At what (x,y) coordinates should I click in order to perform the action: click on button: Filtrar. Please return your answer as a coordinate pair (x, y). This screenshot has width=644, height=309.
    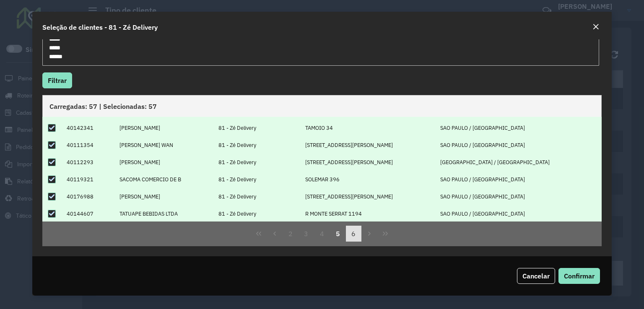
    Looking at the image, I should click on (57, 81).